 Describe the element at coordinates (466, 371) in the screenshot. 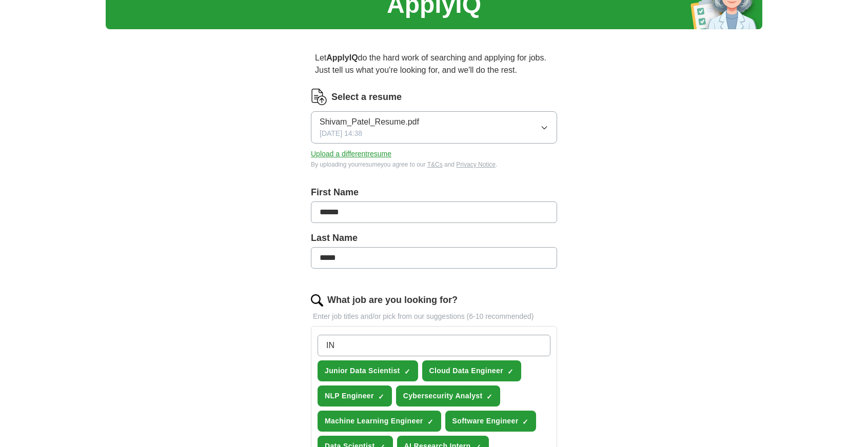

I see `span: Cloud Data Engineer` at that location.